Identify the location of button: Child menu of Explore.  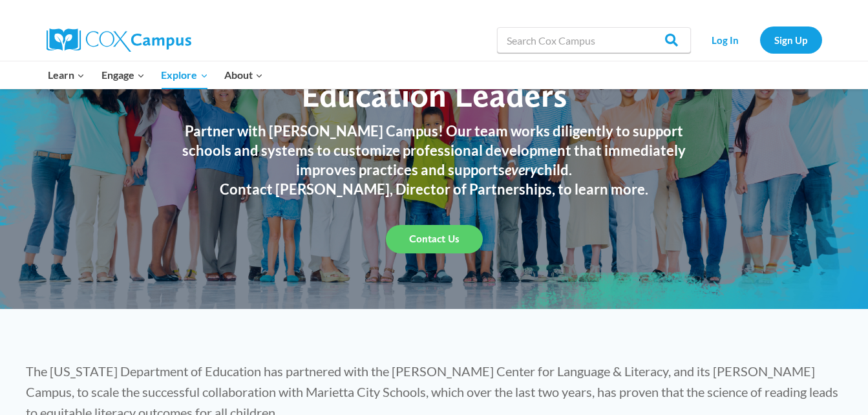
(185, 75).